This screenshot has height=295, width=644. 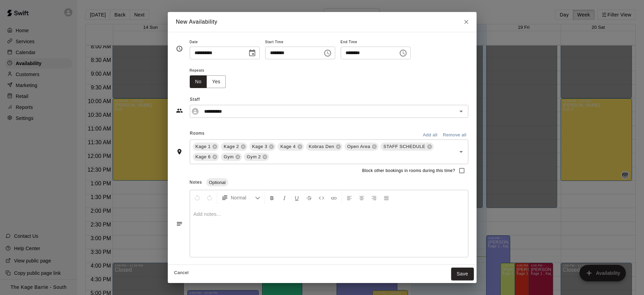 I want to click on span: Kobras Den, so click(x=322, y=147).